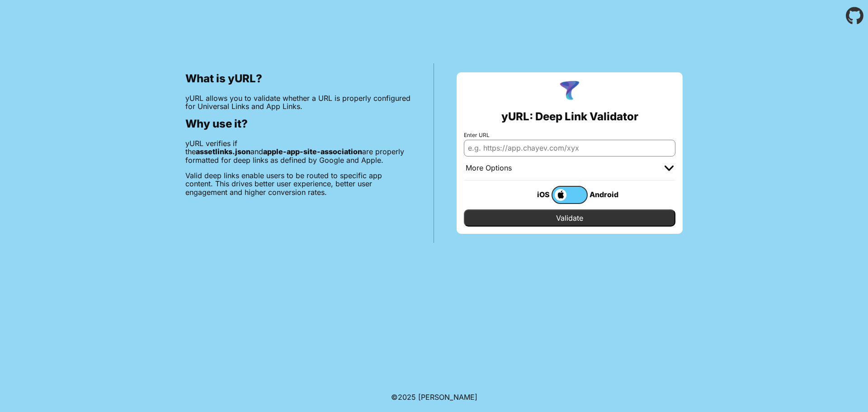 Image resolution: width=868 pixels, height=412 pixels. I want to click on div: More Options, so click(488, 168).